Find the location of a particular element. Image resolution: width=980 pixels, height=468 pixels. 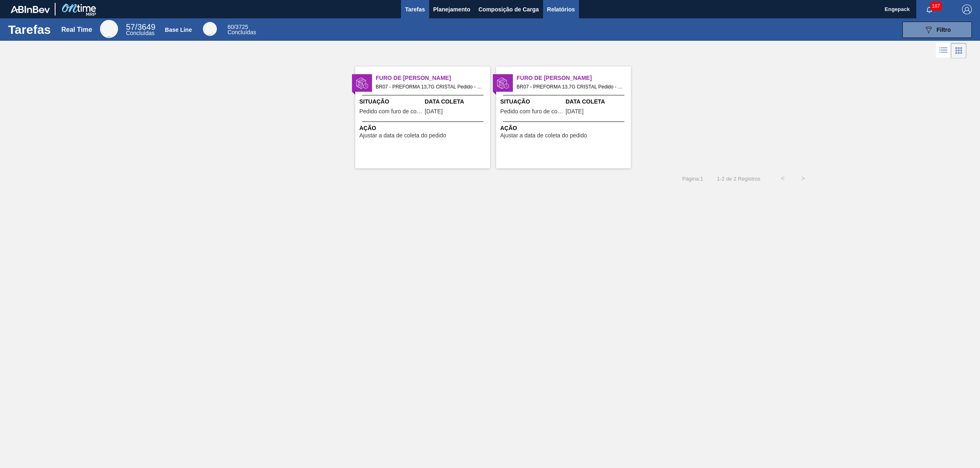

span: BR07 - PREFORMA 13,7G CRISTAL Pedido - 2028537 is located at coordinates (430, 87).